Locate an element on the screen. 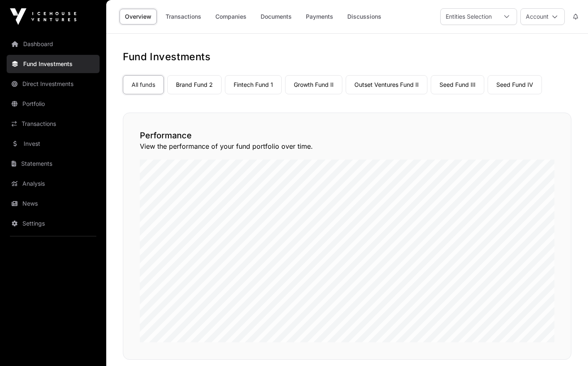 The image size is (588, 366). a: News is located at coordinates (53, 204).